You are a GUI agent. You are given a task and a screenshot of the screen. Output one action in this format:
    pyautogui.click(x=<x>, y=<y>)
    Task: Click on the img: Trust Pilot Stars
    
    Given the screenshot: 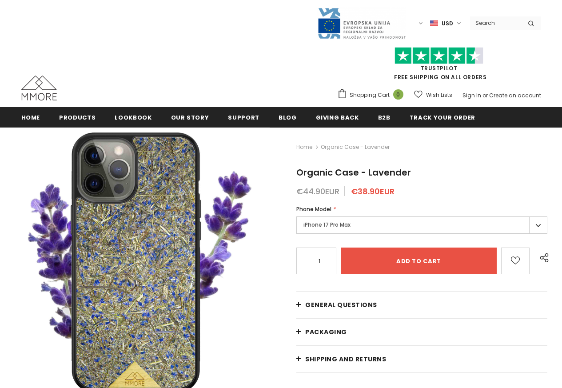 What is the action you would take?
    pyautogui.click(x=439, y=55)
    